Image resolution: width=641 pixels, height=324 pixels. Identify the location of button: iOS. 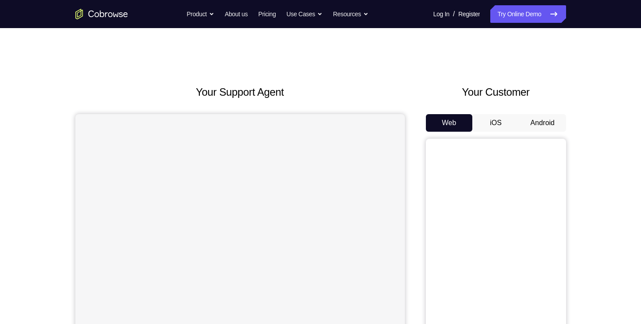
(496, 123).